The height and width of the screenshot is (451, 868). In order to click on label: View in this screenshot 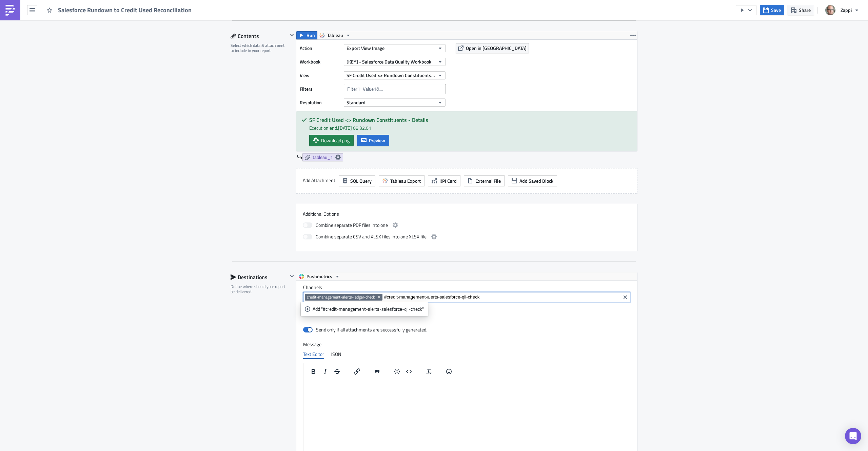, I will do `click(320, 75)`.